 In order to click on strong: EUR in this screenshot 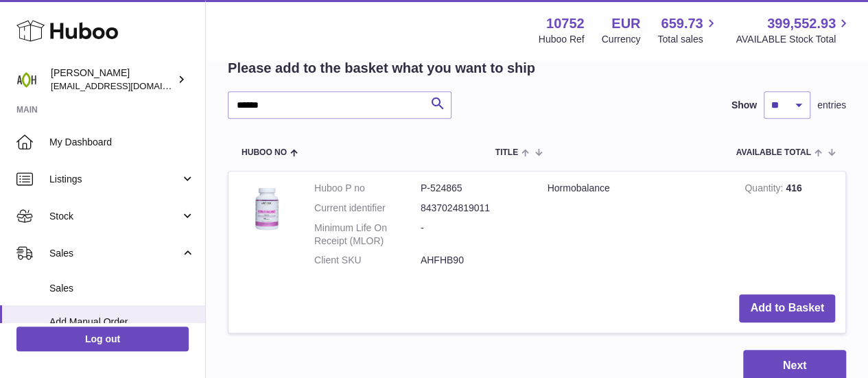, I will do `click(626, 23)`.